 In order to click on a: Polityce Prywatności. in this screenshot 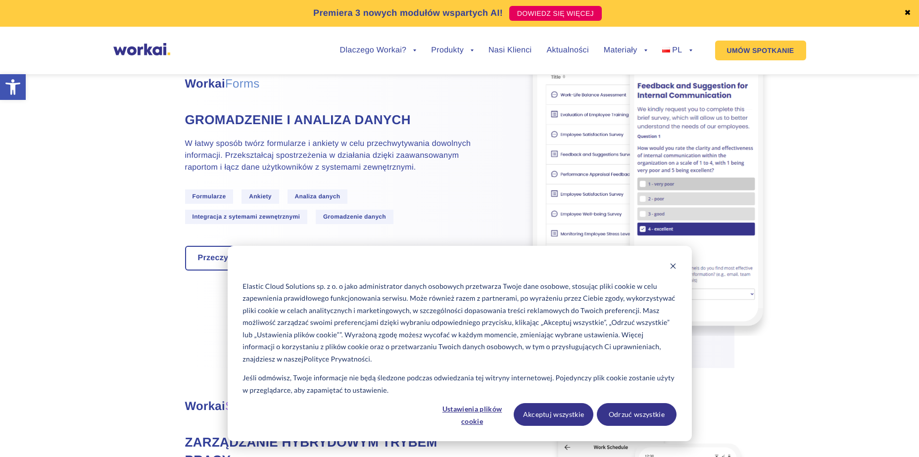, I will do `click(338, 359)`.